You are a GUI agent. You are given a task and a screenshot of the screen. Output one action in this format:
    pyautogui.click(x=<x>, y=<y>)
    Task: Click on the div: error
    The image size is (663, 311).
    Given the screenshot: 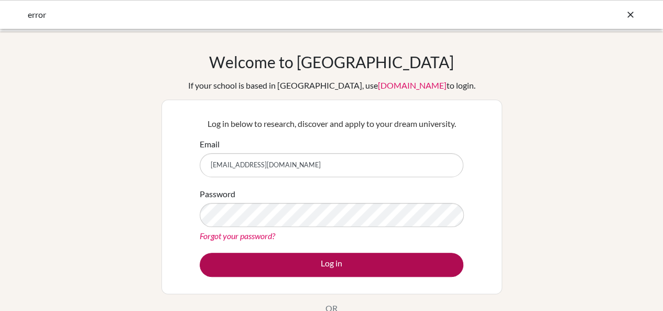 What is the action you would take?
    pyautogui.click(x=253, y=15)
    